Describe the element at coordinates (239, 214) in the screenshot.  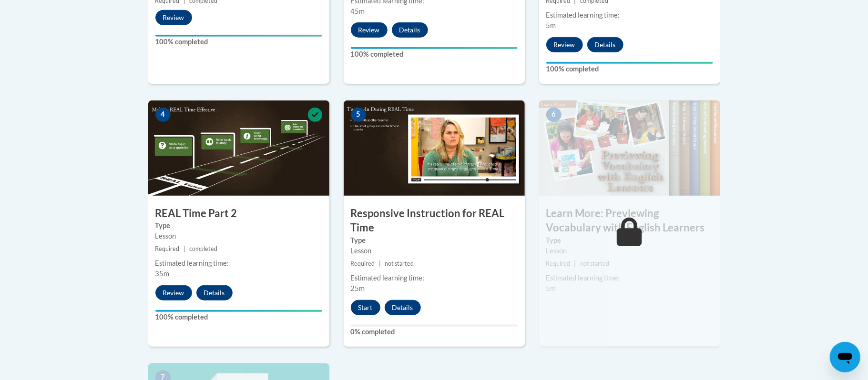
I see `h3: REAL Time Part 2` at that location.